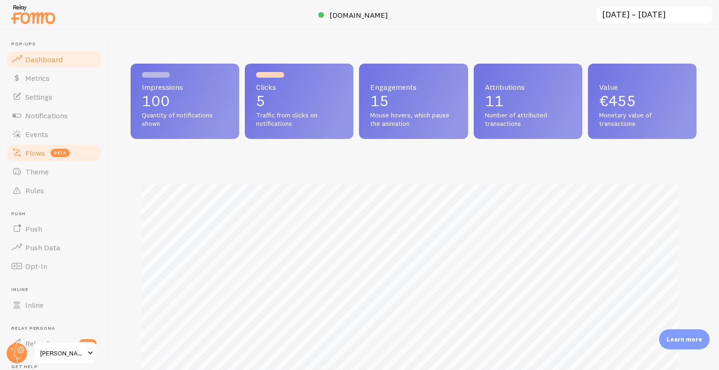  What do you see at coordinates (54, 248) in the screenshot?
I see `a: Push Data` at bounding box center [54, 248].